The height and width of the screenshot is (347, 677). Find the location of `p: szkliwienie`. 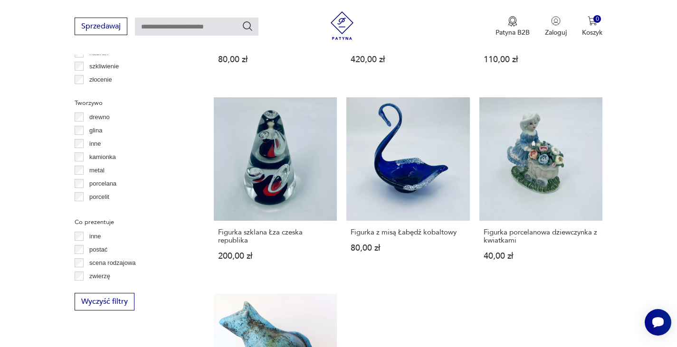

p: szkliwienie is located at coordinates (104, 67).